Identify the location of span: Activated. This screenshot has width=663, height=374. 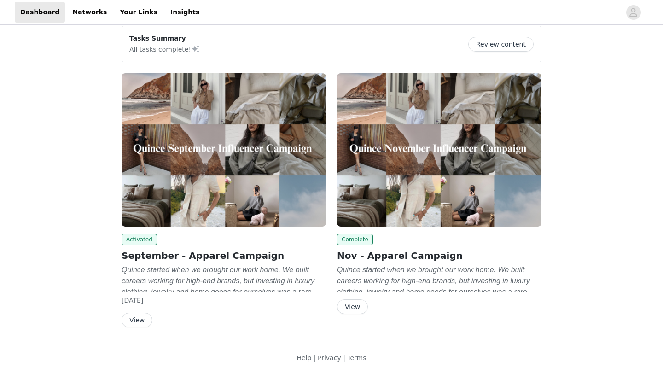
(139, 239).